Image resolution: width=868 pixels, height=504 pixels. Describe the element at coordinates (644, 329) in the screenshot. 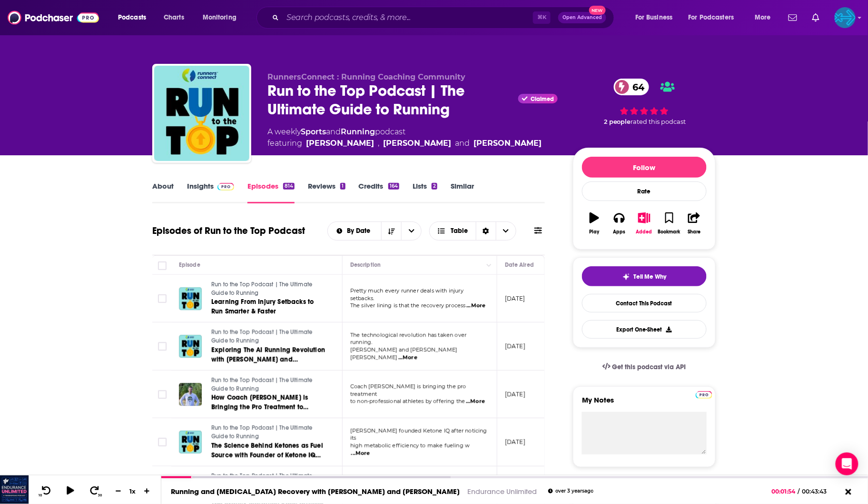

I see `button: Export One-Sheet` at that location.